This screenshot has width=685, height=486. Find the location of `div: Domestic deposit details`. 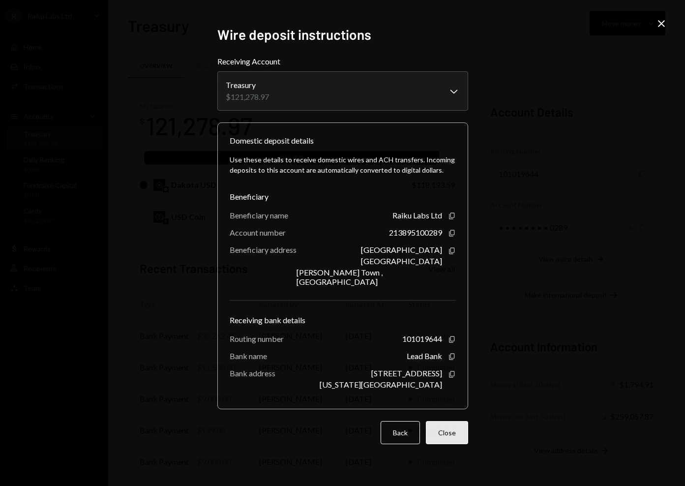

div: Domestic deposit details is located at coordinates (271, 141).